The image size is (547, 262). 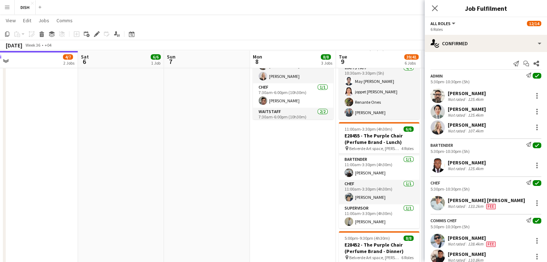 I want to click on h3: Job Fulfilment, so click(x=486, y=8).